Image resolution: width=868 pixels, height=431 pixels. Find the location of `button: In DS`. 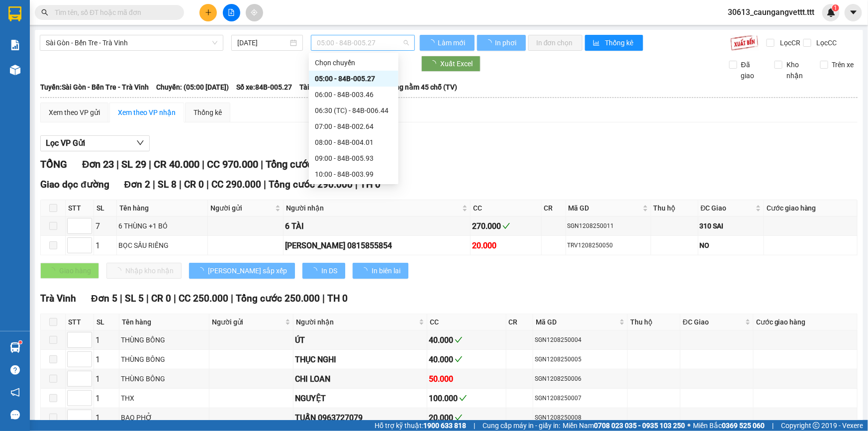

button: In DS is located at coordinates (324, 271).